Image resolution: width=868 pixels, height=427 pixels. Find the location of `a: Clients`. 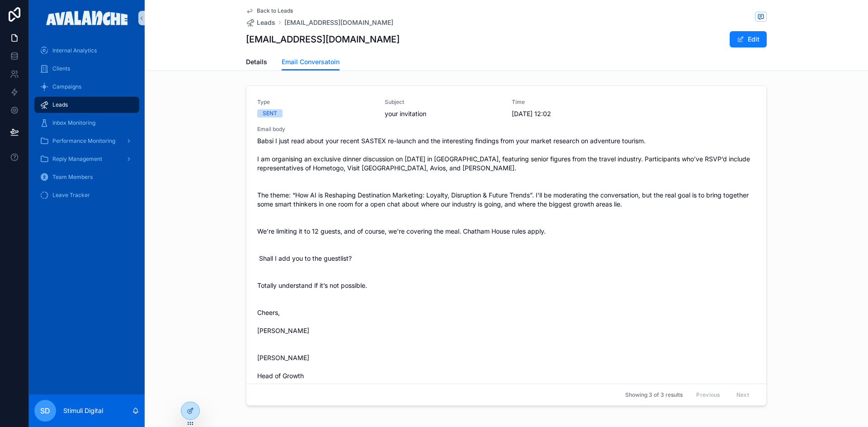

a: Clients is located at coordinates (87, 69).